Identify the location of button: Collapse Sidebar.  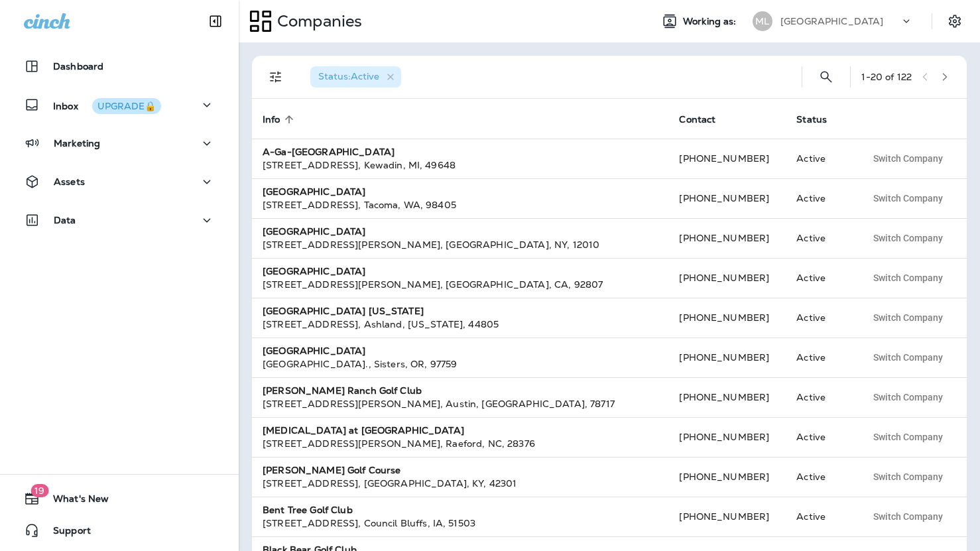
(216, 22).